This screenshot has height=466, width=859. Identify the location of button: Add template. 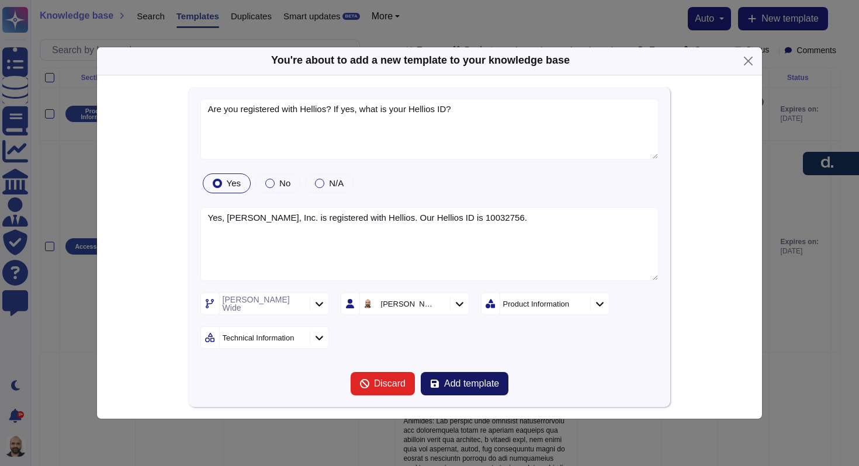
(465, 384).